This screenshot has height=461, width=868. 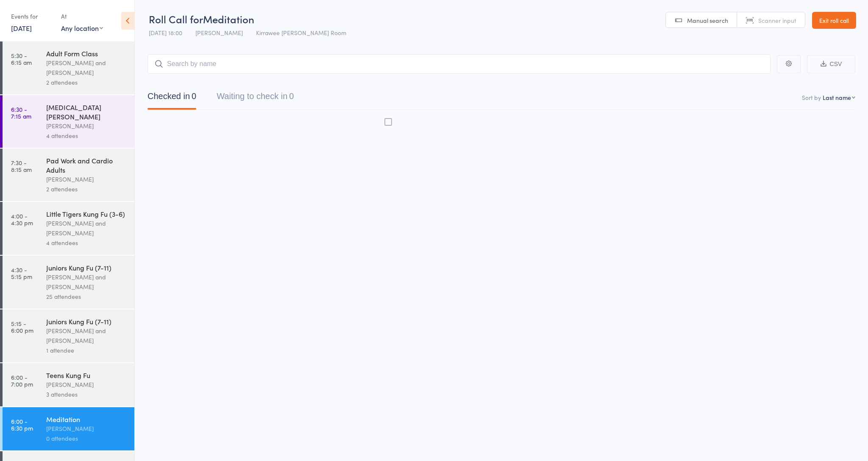 What do you see at coordinates (87, 297) in the screenshot?
I see `div: 25 attendees` at bounding box center [87, 297].